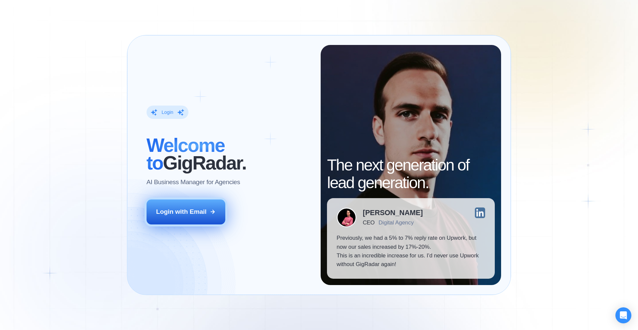 Image resolution: width=638 pixels, height=330 pixels. What do you see at coordinates (411, 251) in the screenshot?
I see `p: Previously, we had a 5% to 7% reply rate on Upwork, but now our sales increased by 17%-20%. This ...` at bounding box center [411, 251].